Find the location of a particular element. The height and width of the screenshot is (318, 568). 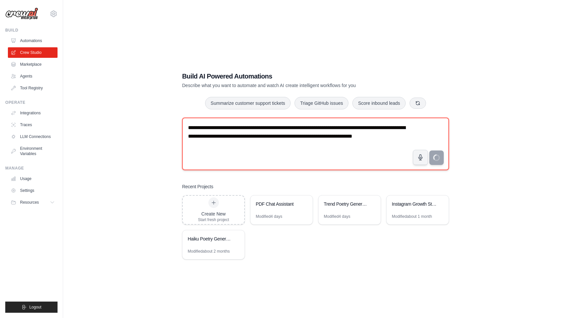

div: Chat Widget is located at coordinates (552, 302).